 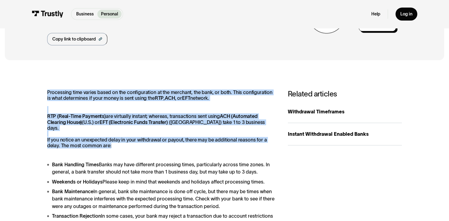 What do you see at coordinates (85, 14) in the screenshot?
I see `p: Business` at bounding box center [85, 14].